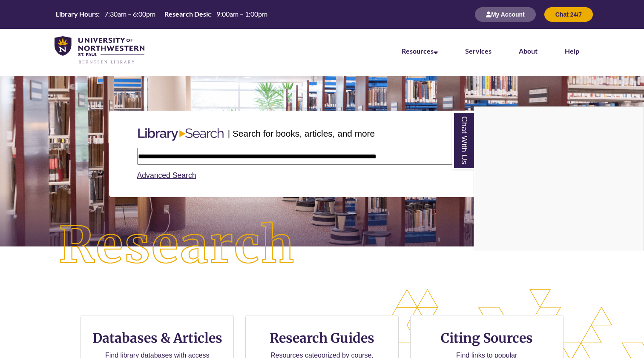  I want to click on div: Chat With Us, so click(559, 179).